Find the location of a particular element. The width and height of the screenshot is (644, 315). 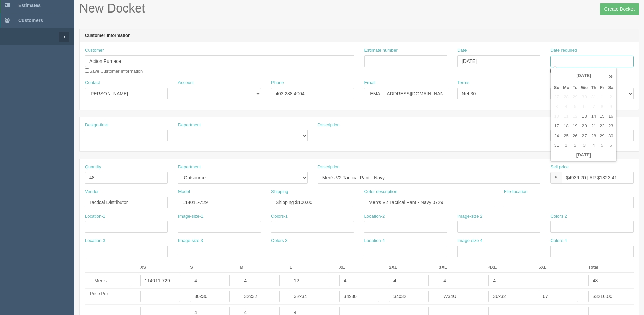

th: S is located at coordinates (209, 268).